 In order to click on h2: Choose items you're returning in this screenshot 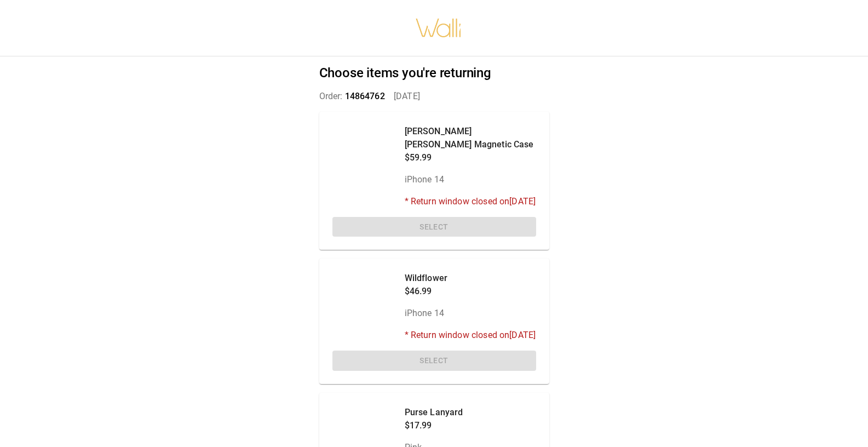, I will do `click(434, 73)`.